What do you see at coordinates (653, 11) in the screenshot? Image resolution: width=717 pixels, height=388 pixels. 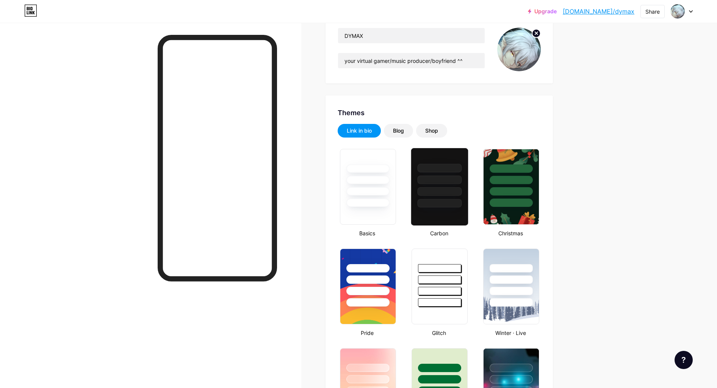 I see `div: Share` at bounding box center [653, 11].